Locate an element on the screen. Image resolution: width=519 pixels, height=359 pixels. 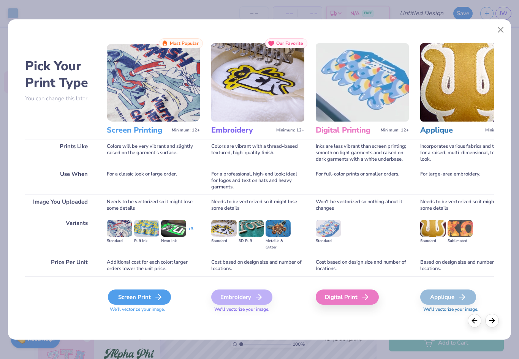
img: Screen Printing is located at coordinates (153, 83).